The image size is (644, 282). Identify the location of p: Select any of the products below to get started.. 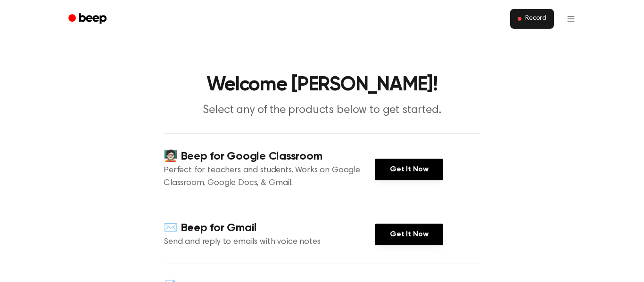
(322, 110).